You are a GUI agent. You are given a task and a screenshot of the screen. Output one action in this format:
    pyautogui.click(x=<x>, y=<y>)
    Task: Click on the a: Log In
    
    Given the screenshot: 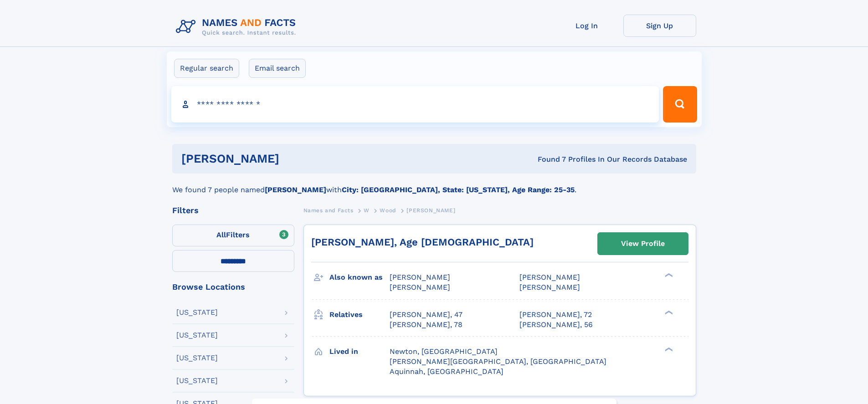 What is the action you would take?
    pyautogui.click(x=587, y=26)
    